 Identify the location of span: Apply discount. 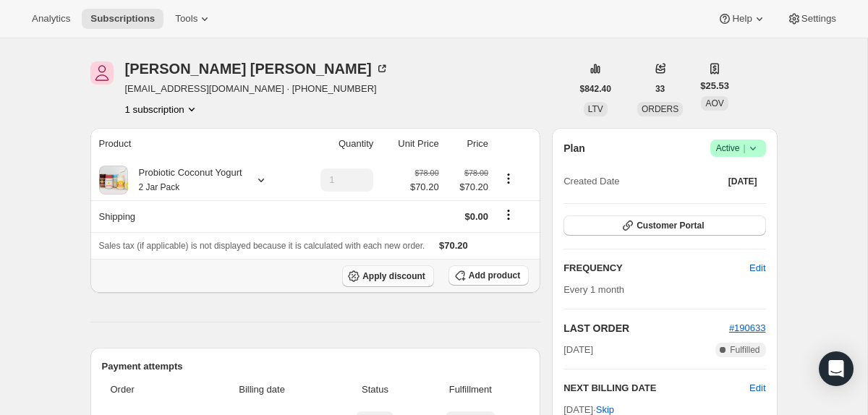
(394, 276).